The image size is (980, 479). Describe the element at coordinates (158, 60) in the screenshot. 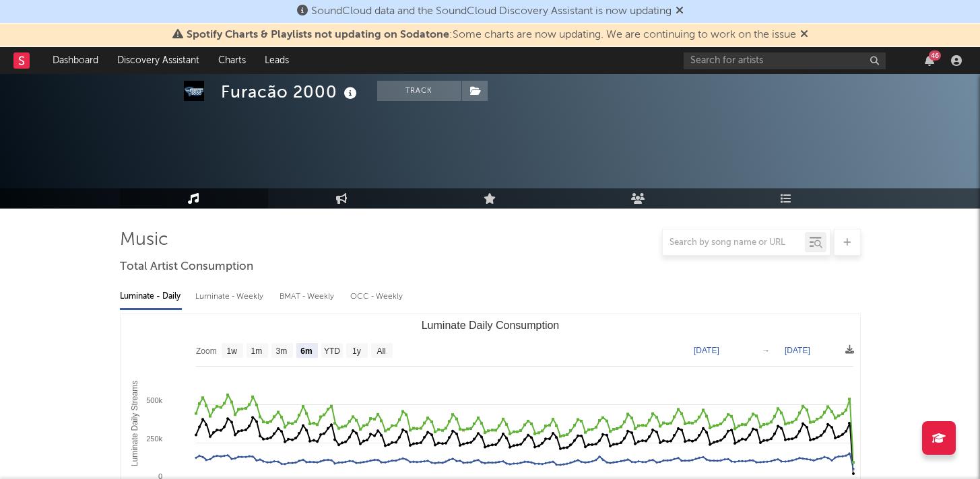

I see `a: Discovery Assistant` at that location.